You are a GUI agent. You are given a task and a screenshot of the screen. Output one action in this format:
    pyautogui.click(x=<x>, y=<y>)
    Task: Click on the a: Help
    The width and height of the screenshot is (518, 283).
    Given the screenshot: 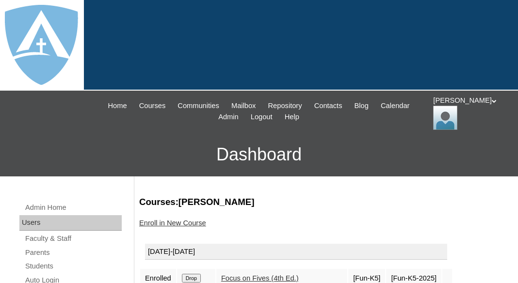 What is the action you would take?
    pyautogui.click(x=292, y=117)
    